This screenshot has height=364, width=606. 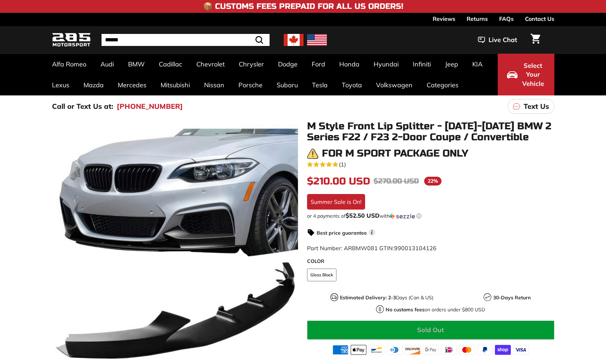 I want to click on img: master, so click(x=466, y=350).